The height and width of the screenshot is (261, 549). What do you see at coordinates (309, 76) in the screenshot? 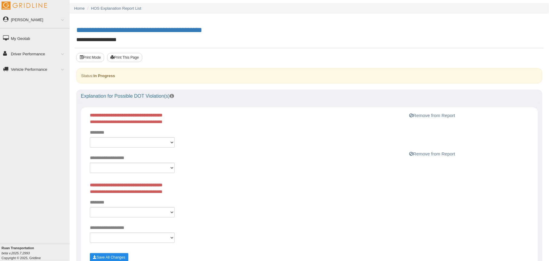
I see `div: Status:` at bounding box center [309, 76].